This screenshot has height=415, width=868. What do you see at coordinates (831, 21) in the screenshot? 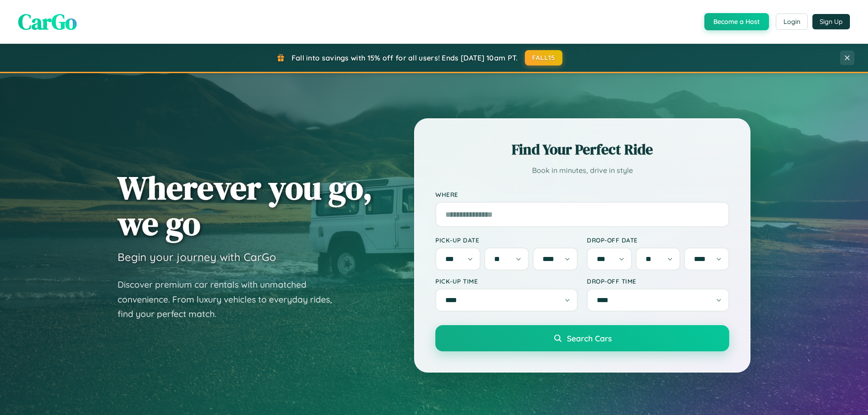
I see `button: Sign Up` at bounding box center [831, 21].